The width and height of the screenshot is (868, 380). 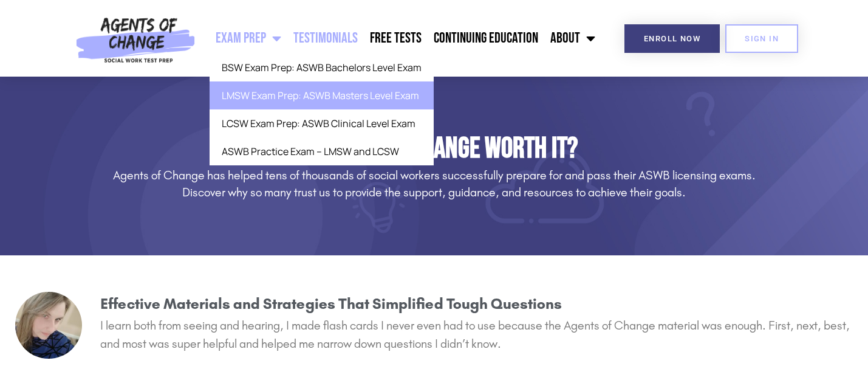 I want to click on h3: Effective Materials and Strategies That Simplified Tough Questions, so click(x=477, y=304).